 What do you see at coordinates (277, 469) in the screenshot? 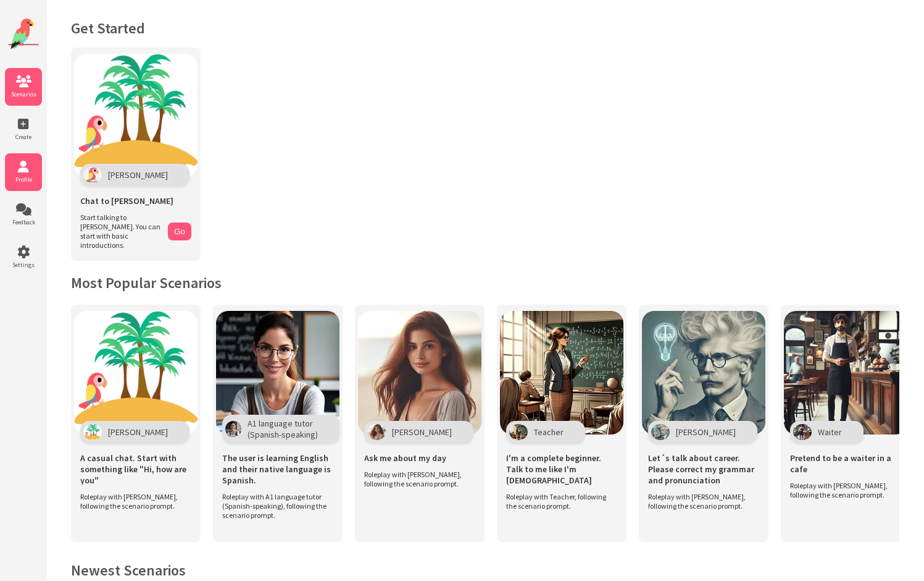
I see `span: The user is learning English and their native language is Spanish.` at bounding box center [277, 469].